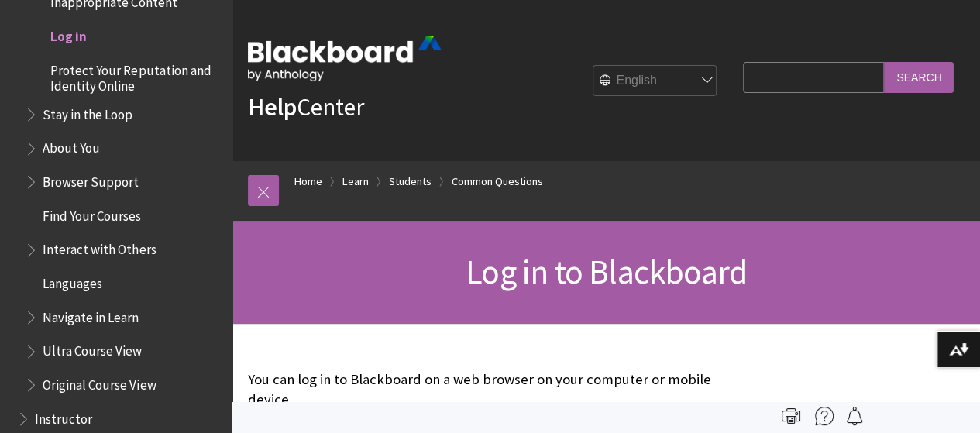  I want to click on p: You can log in to Blackboard on a web browser on your computer or mobile device., so click(491, 390).